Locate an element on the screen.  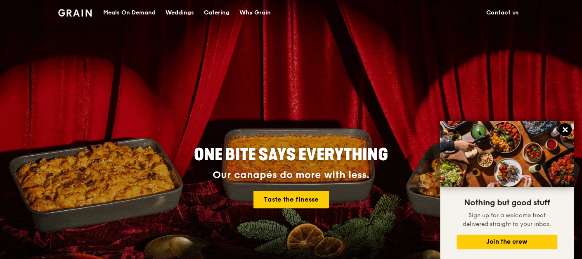
span: Sign up for a welcome treat delivered straight to your inbox. is located at coordinates (506, 219).